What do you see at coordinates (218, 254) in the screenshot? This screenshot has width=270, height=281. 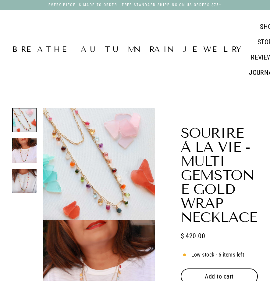 I see `span: Low stock - 6 items left` at bounding box center [218, 254].